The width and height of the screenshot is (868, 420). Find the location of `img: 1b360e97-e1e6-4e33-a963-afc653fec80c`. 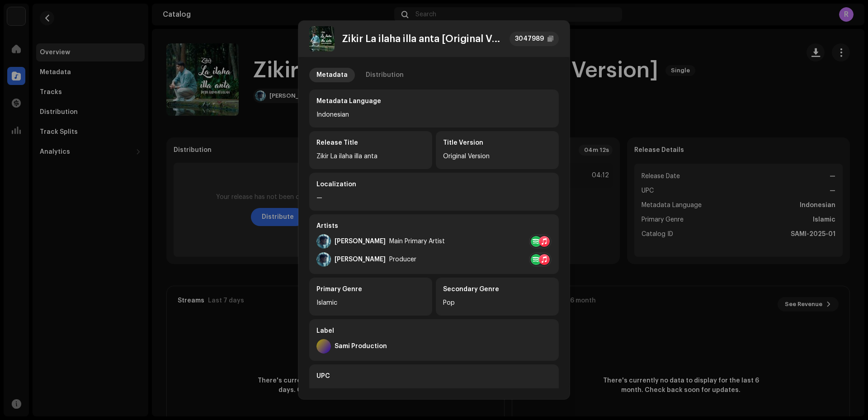

img: 1b360e97-e1e6-4e33-a963-afc653fec80c is located at coordinates (322, 39).